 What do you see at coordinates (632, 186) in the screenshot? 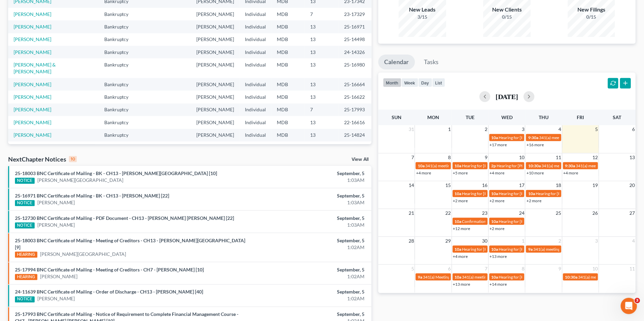
I see `span: 20` at bounding box center [632, 186].